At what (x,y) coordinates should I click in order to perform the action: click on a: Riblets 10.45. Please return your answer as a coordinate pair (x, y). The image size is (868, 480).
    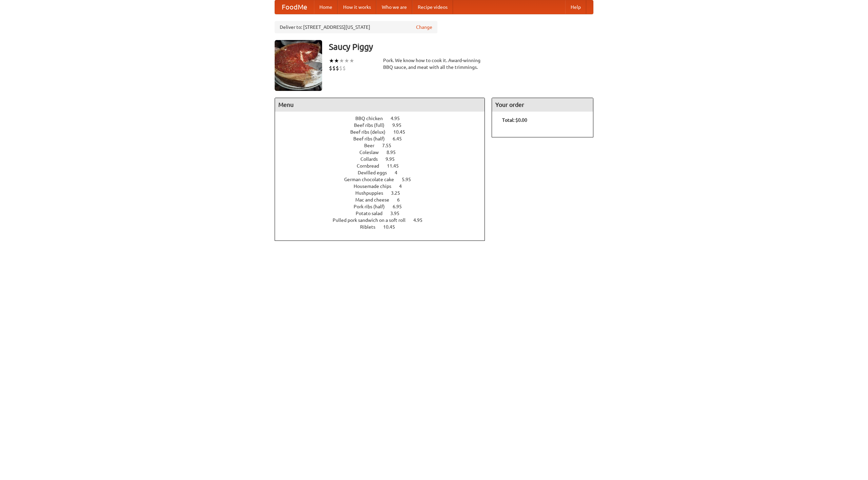
    Looking at the image, I should click on (384, 227).